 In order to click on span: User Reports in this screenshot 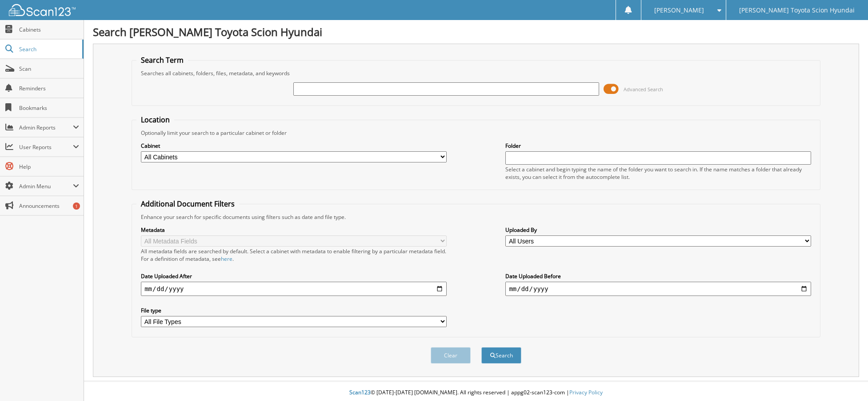, I will do `click(46, 147)`.